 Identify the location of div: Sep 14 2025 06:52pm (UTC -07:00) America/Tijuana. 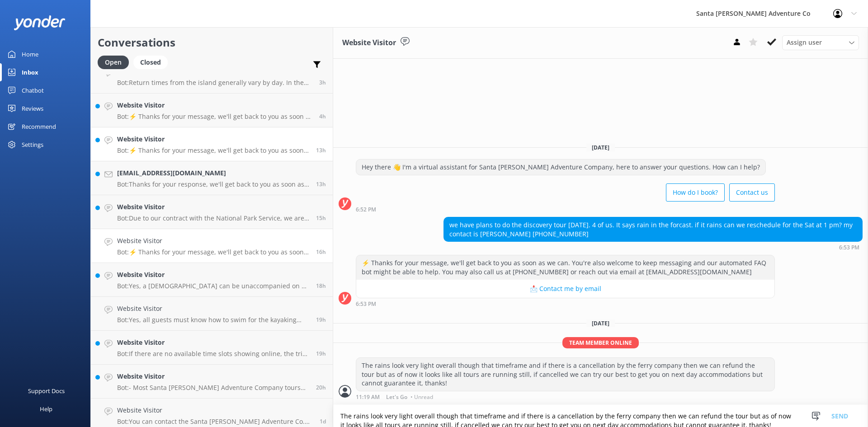
(565, 209).